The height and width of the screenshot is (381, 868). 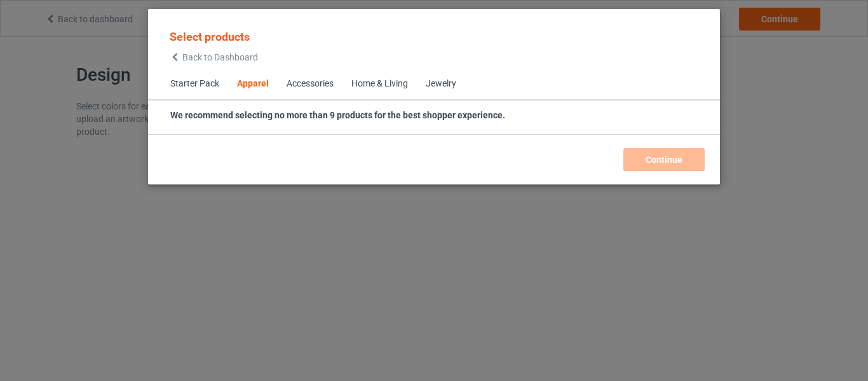 I want to click on span: Starter Pack, so click(x=194, y=84).